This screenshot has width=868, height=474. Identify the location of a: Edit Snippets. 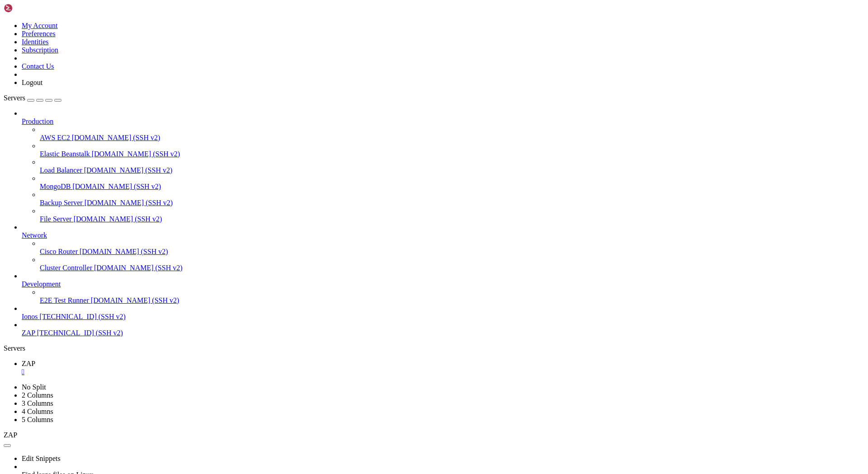
(41, 459).